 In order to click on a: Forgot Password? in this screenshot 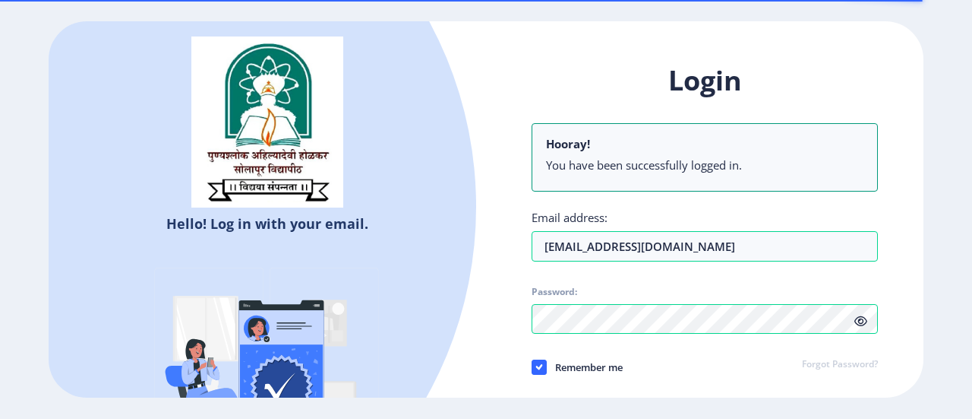, I will do `click(840, 365)`.